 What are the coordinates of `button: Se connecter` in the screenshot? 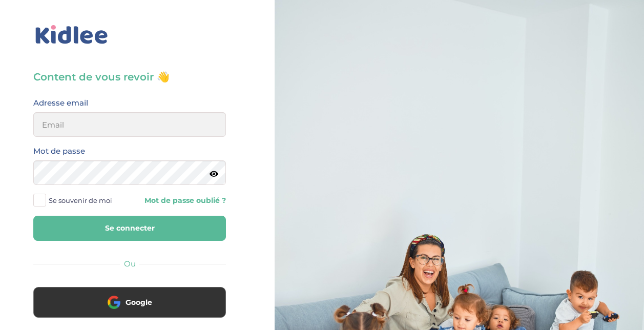 It's located at (129, 228).